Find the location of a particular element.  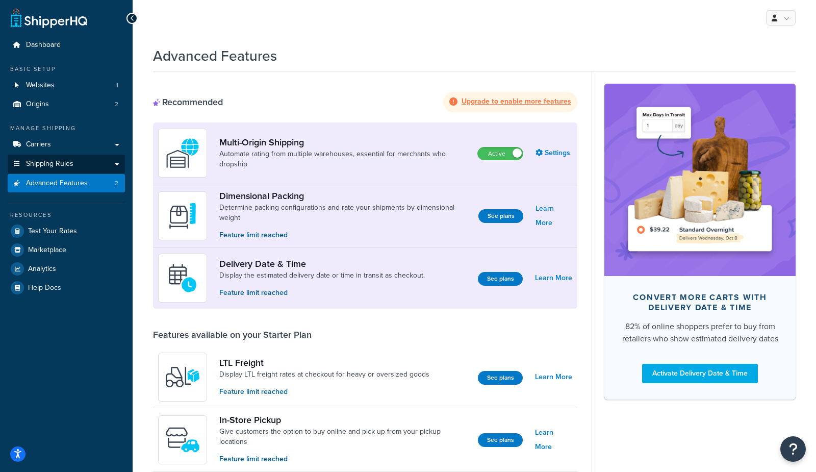

li: Marketplace is located at coordinates (66, 250).